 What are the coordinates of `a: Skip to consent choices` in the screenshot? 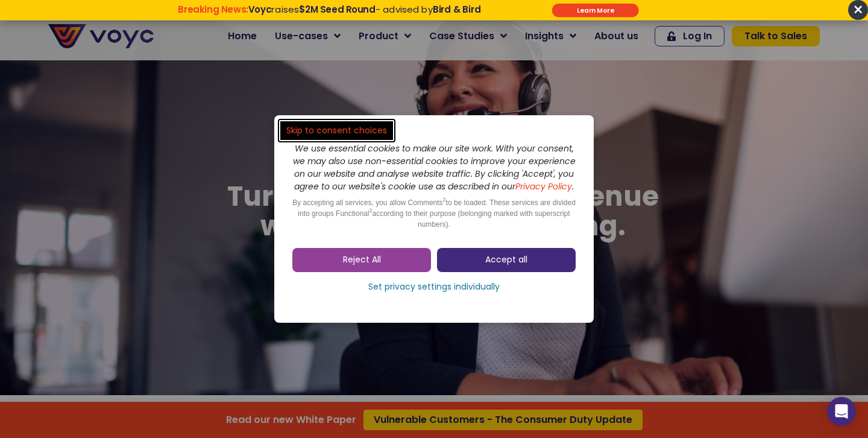 It's located at (337, 130).